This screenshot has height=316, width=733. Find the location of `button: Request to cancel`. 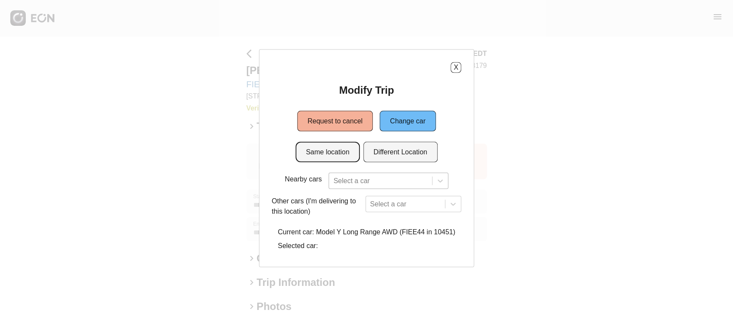

button: Request to cancel is located at coordinates (335, 121).